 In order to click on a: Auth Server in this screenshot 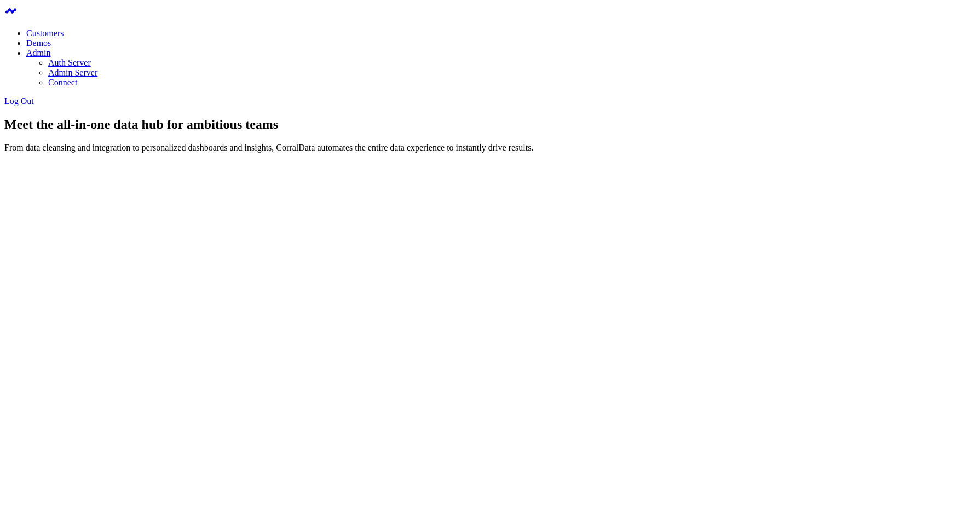, I will do `click(70, 62)`.